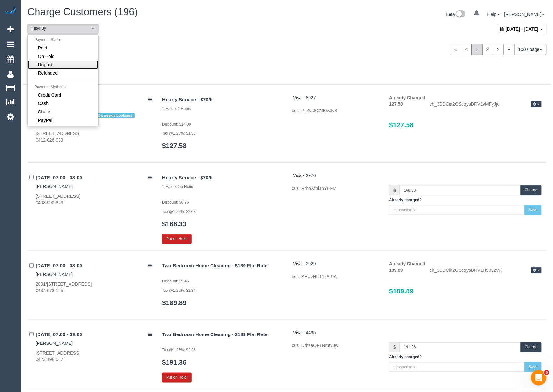 This screenshot has height=392, width=553. I want to click on img: New interface, so click(461, 15).